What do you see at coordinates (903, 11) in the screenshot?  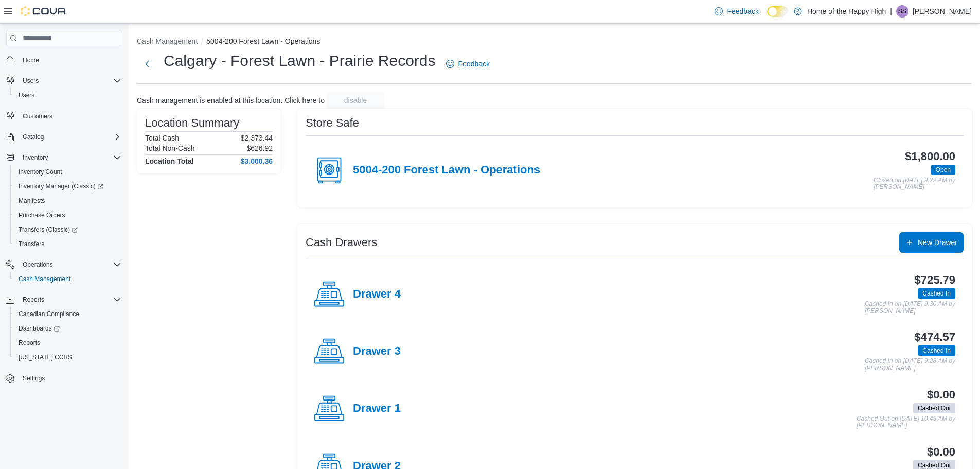 I see `span: SS` at bounding box center [903, 11].